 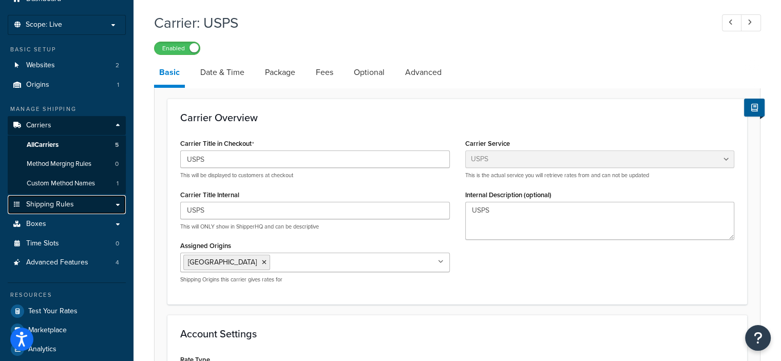 What do you see at coordinates (67, 65) in the screenshot?
I see `li: Websites` at bounding box center [67, 65].